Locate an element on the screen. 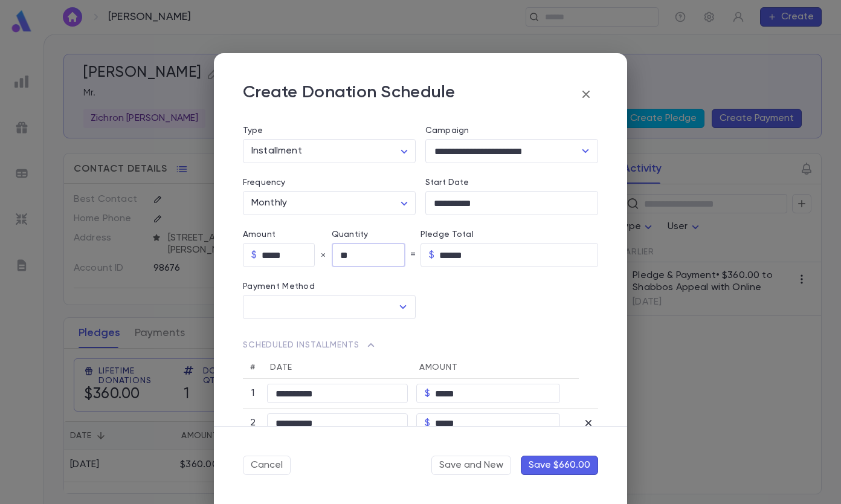 The image size is (841, 504). span: Scheduled Installments is located at coordinates (311, 345).